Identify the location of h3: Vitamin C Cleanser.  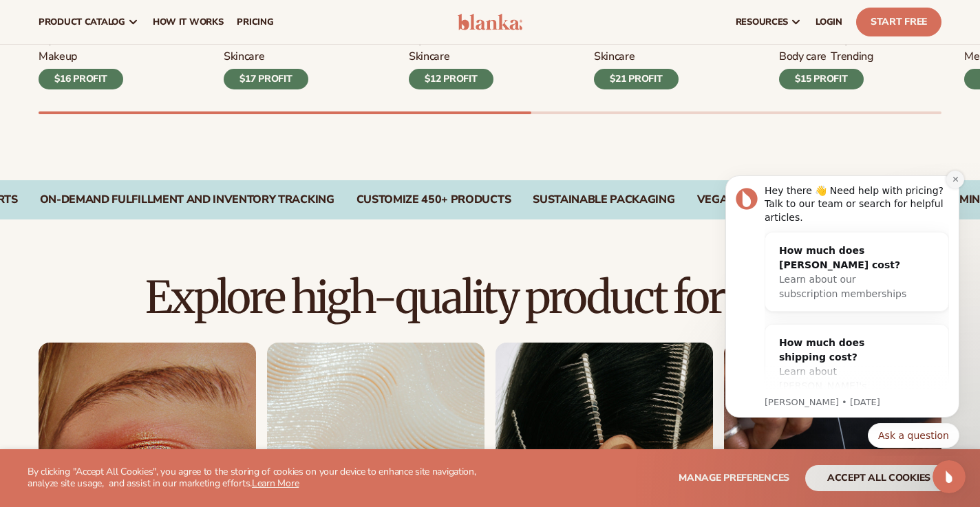
(648, 39).